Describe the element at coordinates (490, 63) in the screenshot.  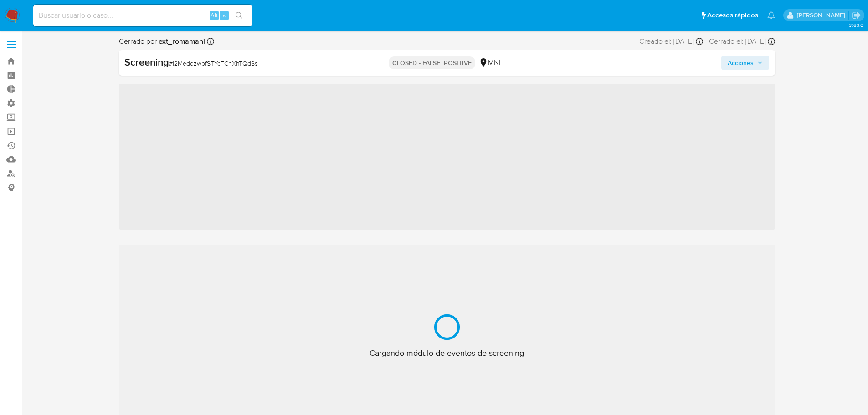
I see `div: MNI` at that location.